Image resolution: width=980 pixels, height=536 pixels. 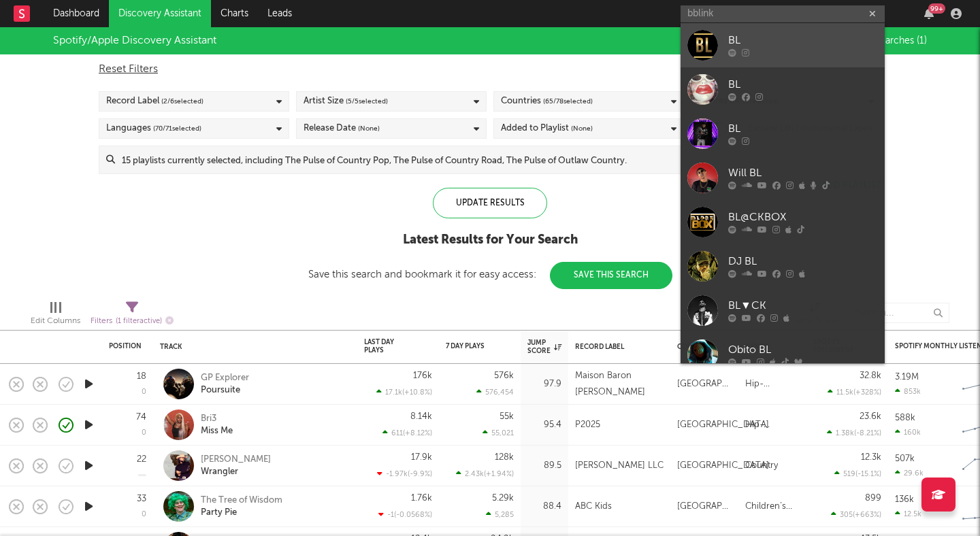 I want to click on div: 22, so click(x=142, y=459).